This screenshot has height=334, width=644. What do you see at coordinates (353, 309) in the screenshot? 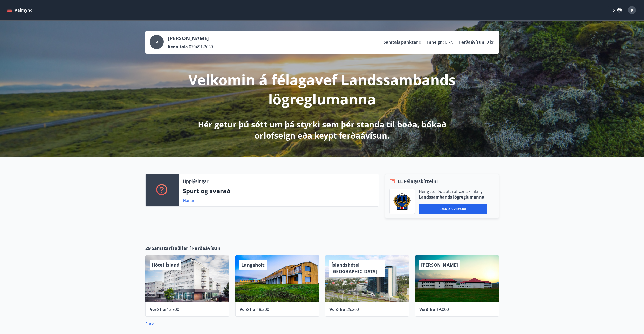
I see `span: 25.200` at bounding box center [353, 309].